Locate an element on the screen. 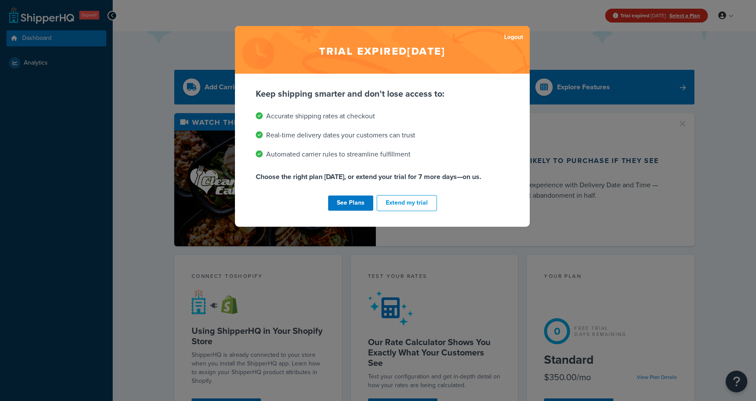  p: Keep shipping smarter and don't lose access to: is located at coordinates (383, 94).